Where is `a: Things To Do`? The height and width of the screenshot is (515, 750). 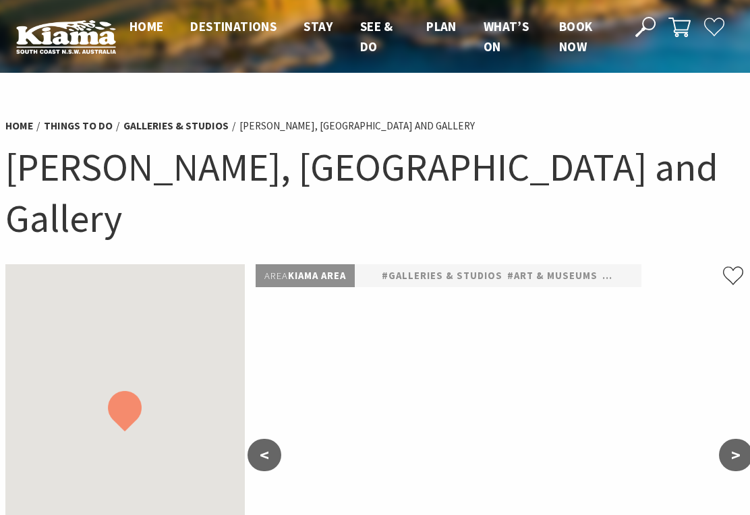 a: Things To Do is located at coordinates (78, 126).